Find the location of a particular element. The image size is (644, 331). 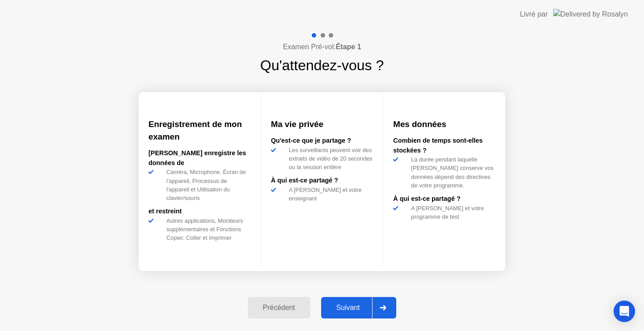

div: Livré par is located at coordinates (534, 14).